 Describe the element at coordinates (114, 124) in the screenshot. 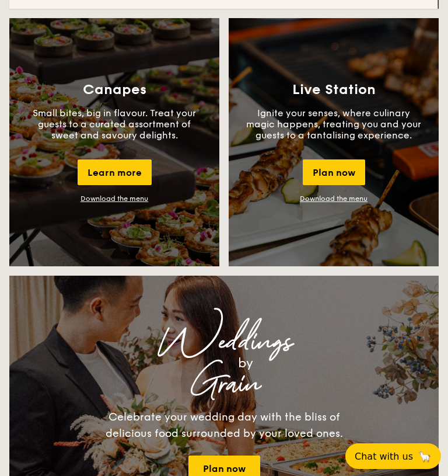

I see `p: Small bites, big in flavour. Treat your guests to a curated assortment of sweet and savoury delig...` at that location.